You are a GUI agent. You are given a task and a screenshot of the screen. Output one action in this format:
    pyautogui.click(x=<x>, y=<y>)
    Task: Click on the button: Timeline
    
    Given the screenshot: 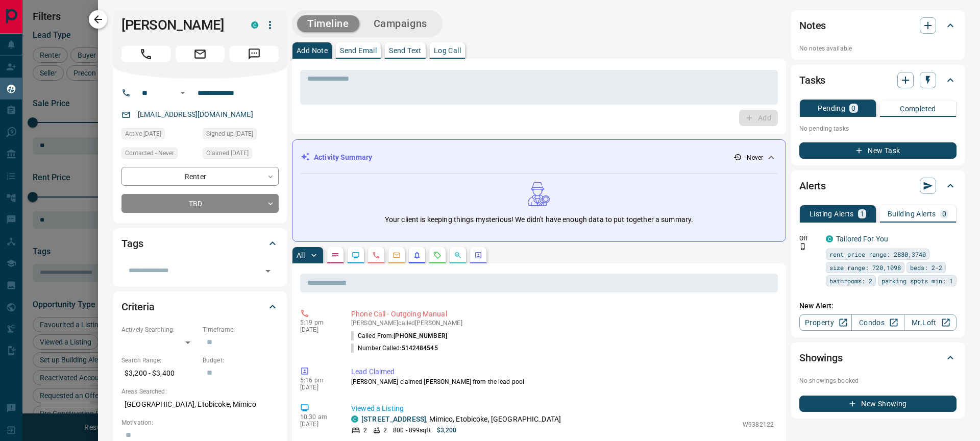 What is the action you would take?
    pyautogui.click(x=328, y=24)
    